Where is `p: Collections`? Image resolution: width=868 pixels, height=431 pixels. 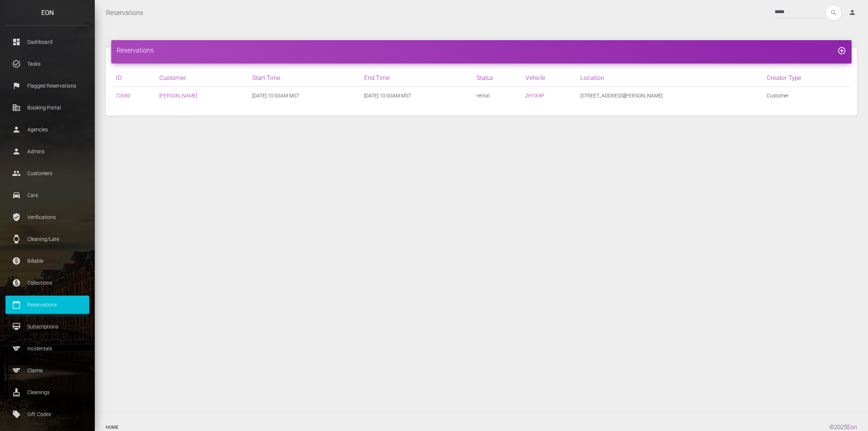
p: Collections is located at coordinates (48, 283).